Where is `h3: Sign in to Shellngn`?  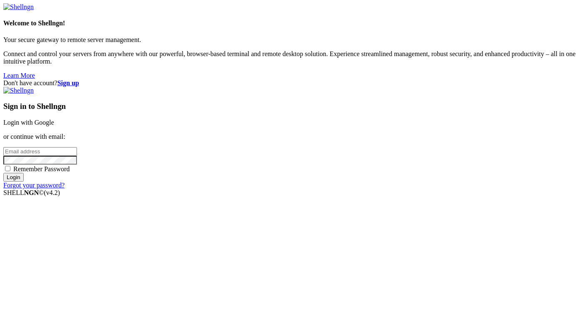
h3: Sign in to Shellngn is located at coordinates (291, 106).